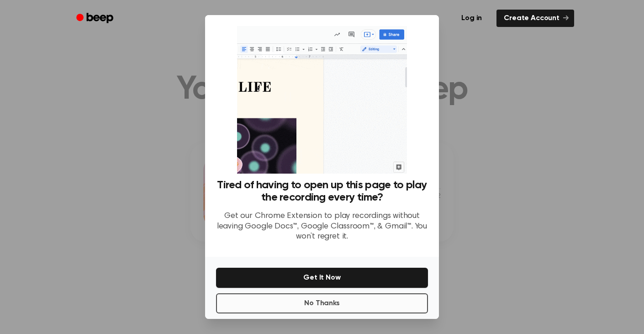 The height and width of the screenshot is (334, 644). What do you see at coordinates (535, 18) in the screenshot?
I see `a: Create Account` at bounding box center [535, 18].